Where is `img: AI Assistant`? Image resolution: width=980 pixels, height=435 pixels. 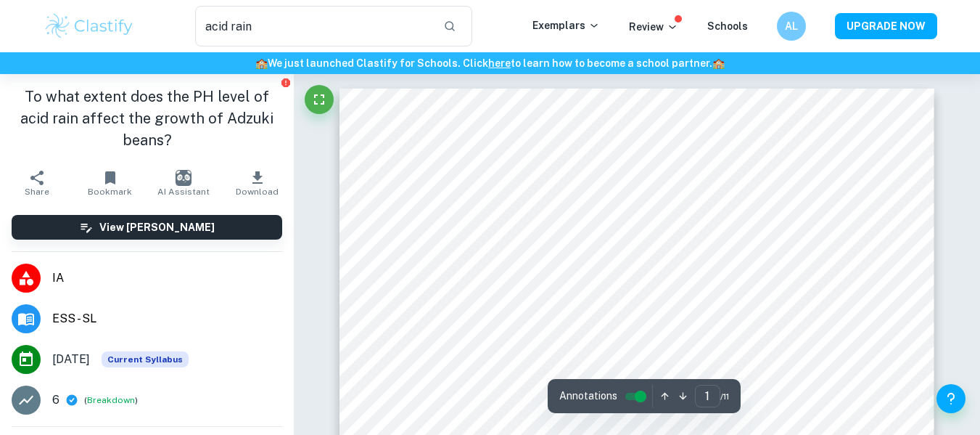
img: AI Assistant is located at coordinates (184, 178).